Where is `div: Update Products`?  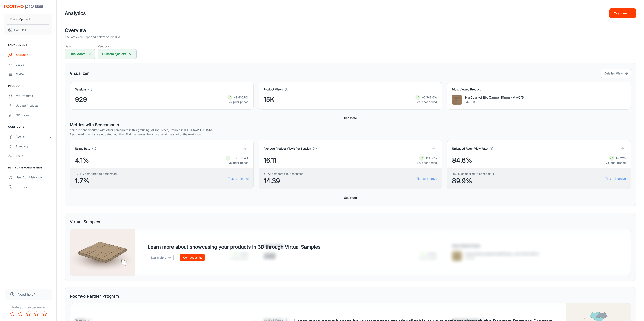 div: Update Products is located at coordinates (34, 106).